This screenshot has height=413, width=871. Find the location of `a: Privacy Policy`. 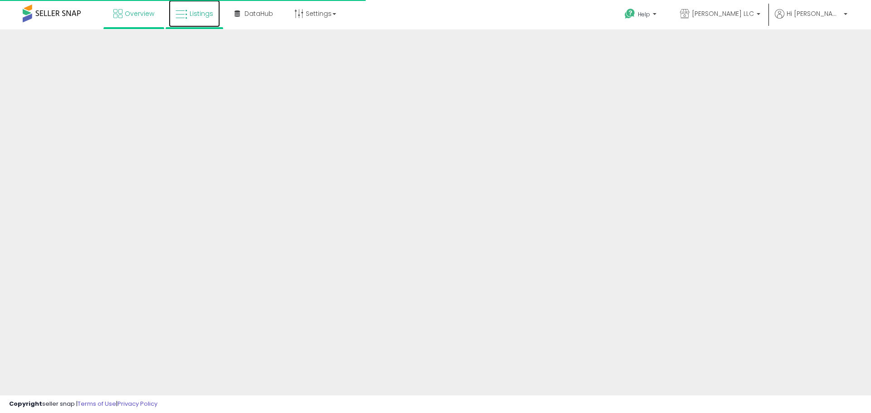

a: Privacy Policy is located at coordinates (137, 404).